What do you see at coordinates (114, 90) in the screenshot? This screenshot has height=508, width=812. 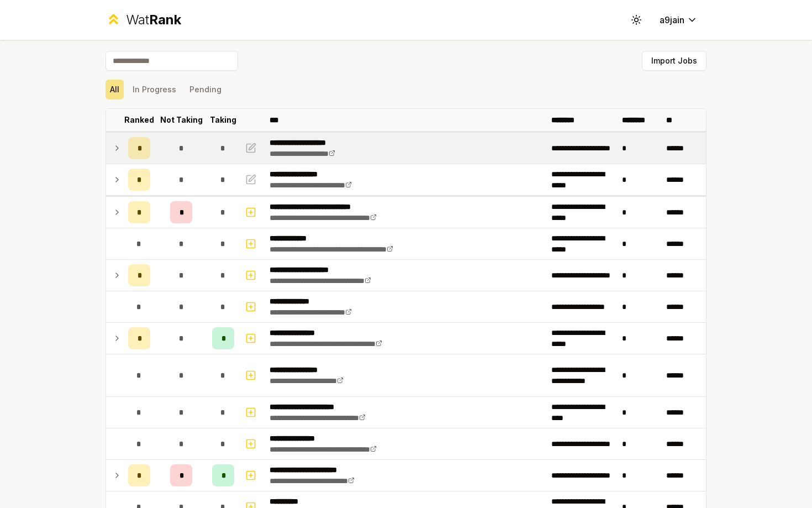 I see `button: All` at bounding box center [114, 90].